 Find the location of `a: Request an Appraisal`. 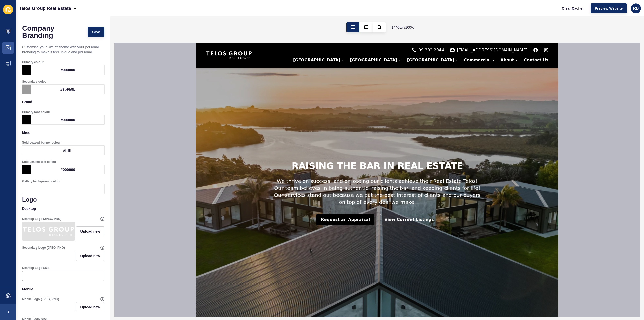

a: Request an Appraisal is located at coordinates (149, 177).